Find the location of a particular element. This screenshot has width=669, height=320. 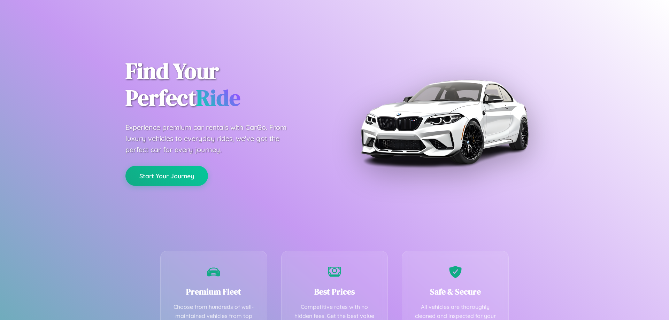

h1: Find Your Perfect is located at coordinates (225, 85).